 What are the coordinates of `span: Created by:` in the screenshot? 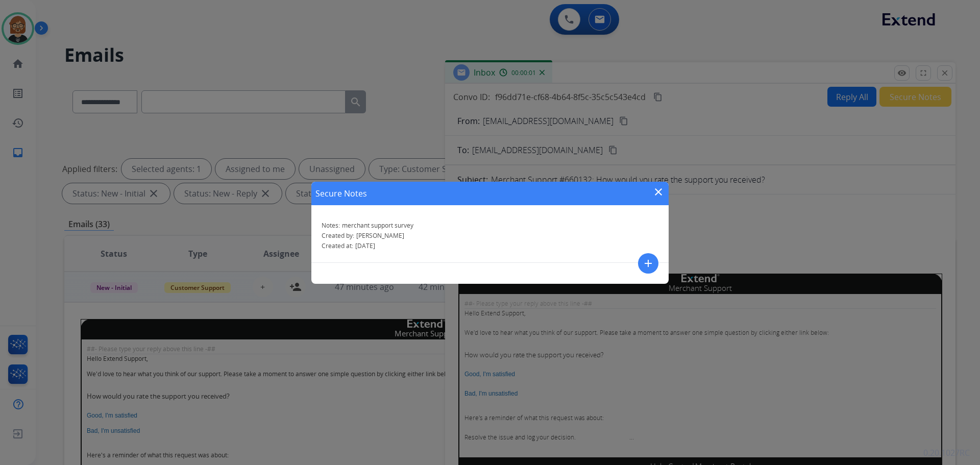 It's located at (338, 235).